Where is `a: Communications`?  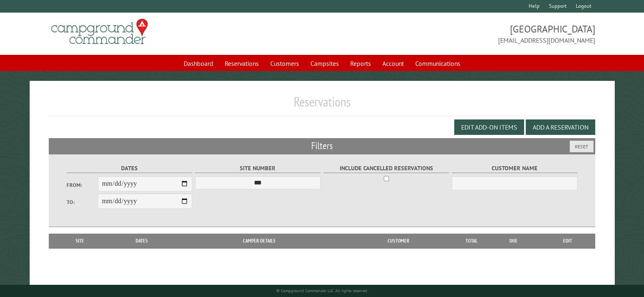
a: Communications is located at coordinates (438, 63).